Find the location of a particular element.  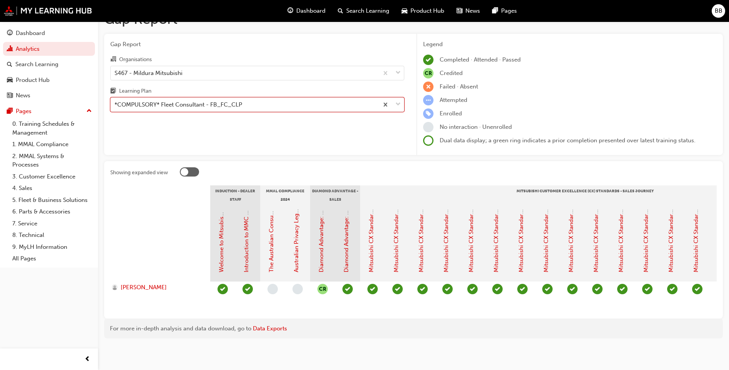

button: DashboardAnalyticsSearch LearningProduct HubNews is located at coordinates (49, 64).